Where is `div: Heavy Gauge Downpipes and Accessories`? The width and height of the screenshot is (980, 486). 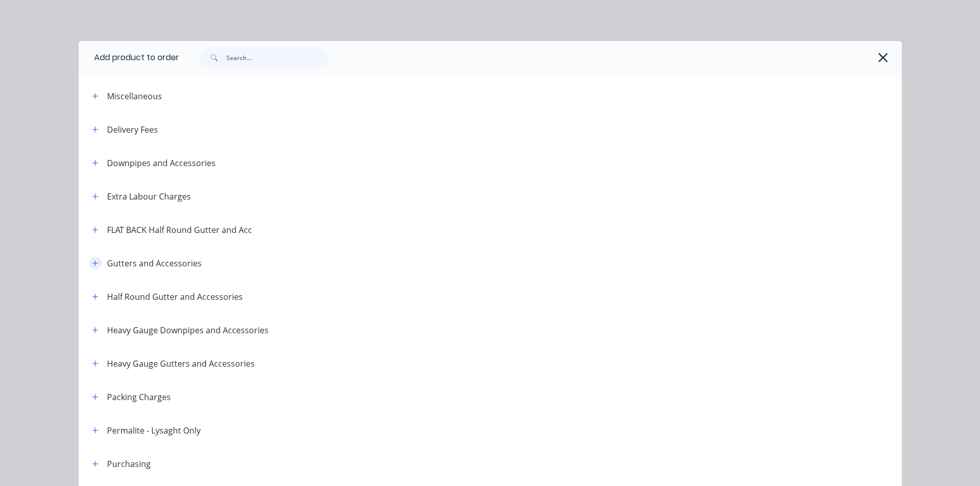 div: Heavy Gauge Downpipes and Accessories is located at coordinates (188, 330).